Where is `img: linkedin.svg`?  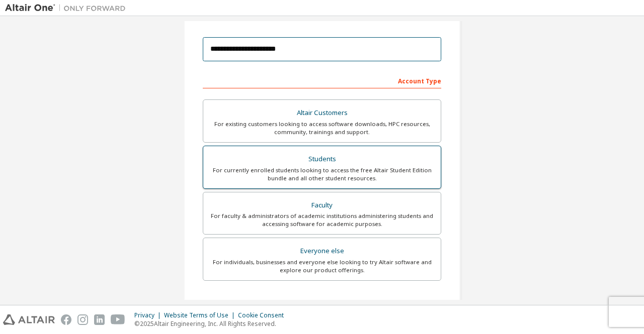 img: linkedin.svg is located at coordinates (99, 319).